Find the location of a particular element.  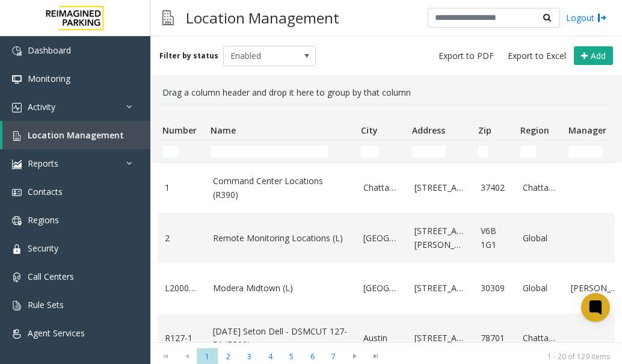

a: 37402 is located at coordinates (494, 187).